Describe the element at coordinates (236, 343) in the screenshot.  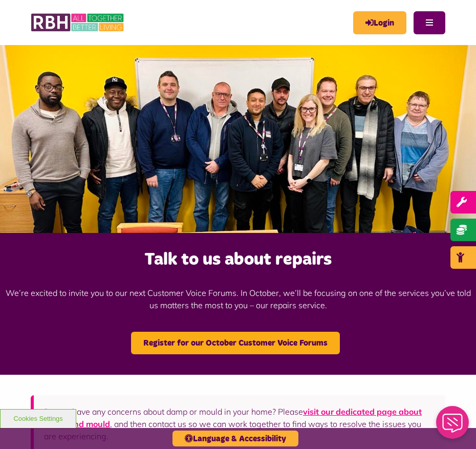
I see `a: Register for our October Customer Voice Forums - open in a new tab` at that location.